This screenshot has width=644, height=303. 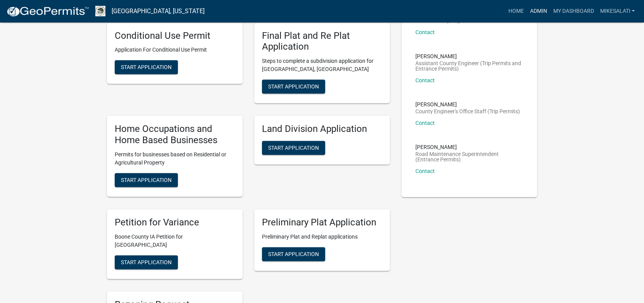 I want to click on a: Home, so click(x=516, y=11).